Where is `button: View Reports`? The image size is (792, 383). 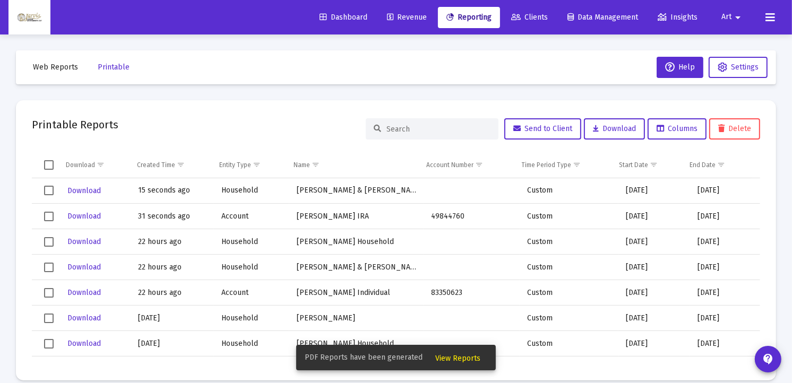
button: View Reports is located at coordinates (458, 358).